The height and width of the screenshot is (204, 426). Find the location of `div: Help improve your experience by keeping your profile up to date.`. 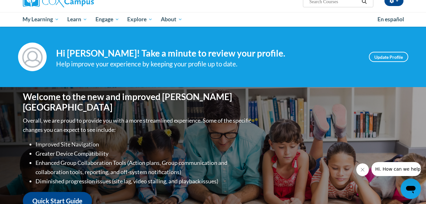

div: Help improve your experience by keeping your profile up to date. is located at coordinates (208, 64).